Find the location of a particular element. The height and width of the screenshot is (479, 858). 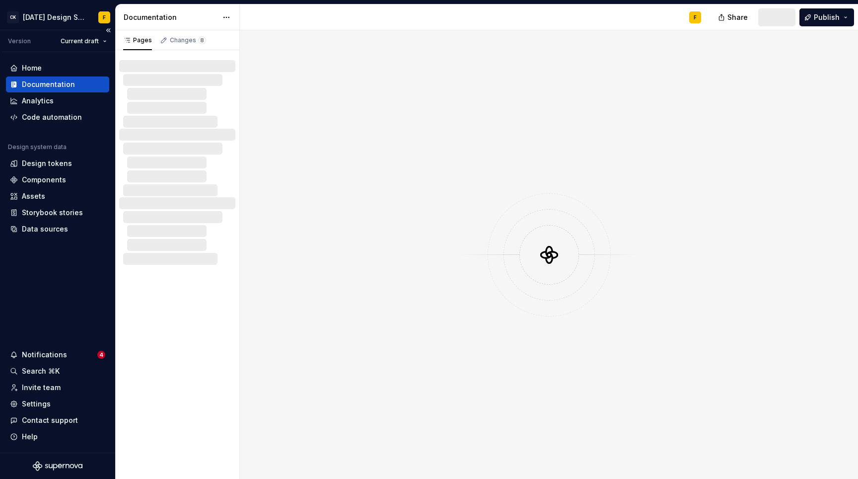

button: Current draft is located at coordinates (83, 41).